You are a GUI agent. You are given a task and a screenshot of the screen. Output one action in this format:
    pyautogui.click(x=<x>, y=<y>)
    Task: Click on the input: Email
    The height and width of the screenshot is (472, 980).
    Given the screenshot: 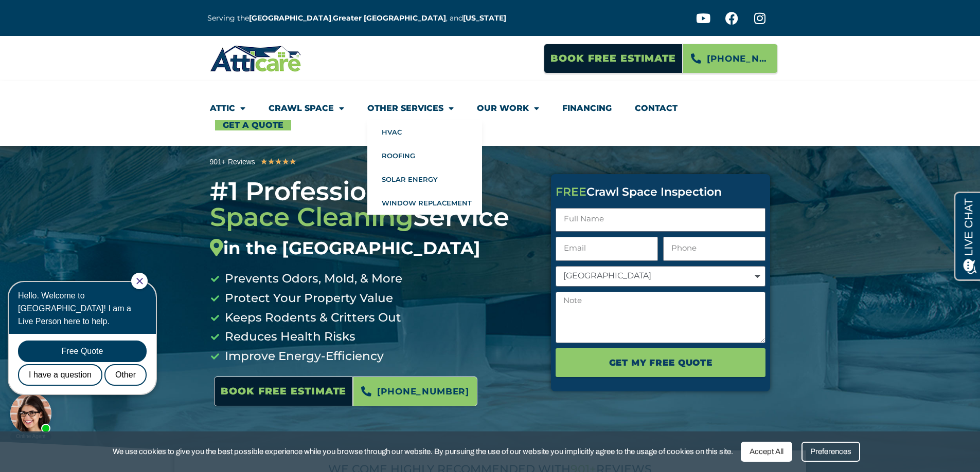 What is the action you would take?
    pyautogui.click(x=606, y=249)
    